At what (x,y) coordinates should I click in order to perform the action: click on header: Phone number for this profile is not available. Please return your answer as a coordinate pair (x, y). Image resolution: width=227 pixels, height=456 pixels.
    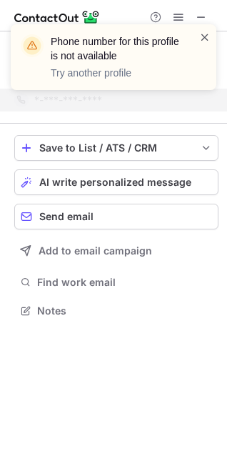
    Looking at the image, I should click on (116, 49).